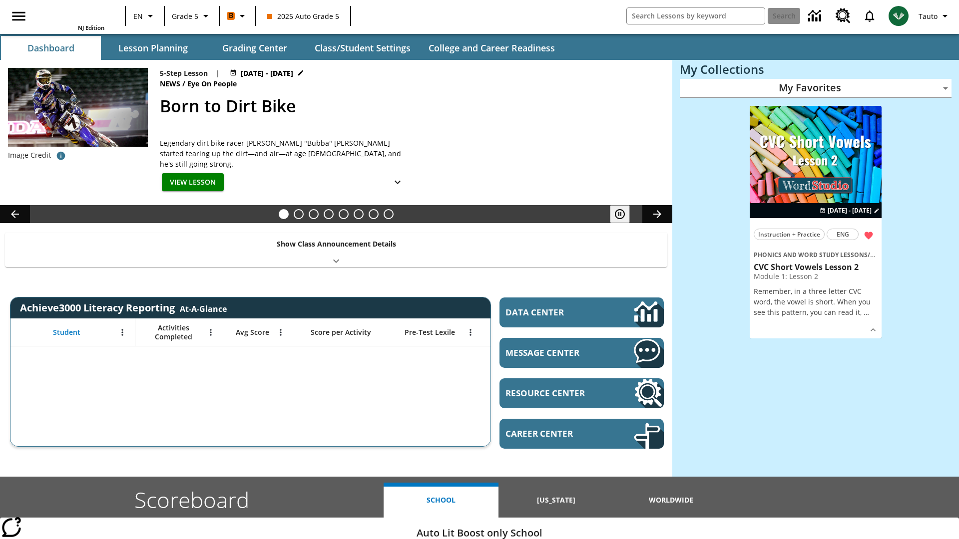  What do you see at coordinates (145, 16) in the screenshot?
I see `button: Language: EN, Select a language` at bounding box center [145, 16].